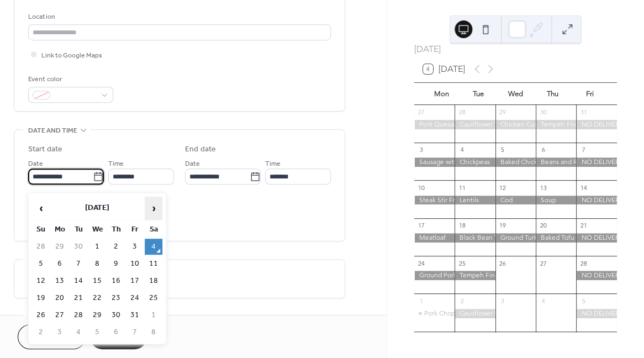 This screenshot has width=644, height=358. What do you see at coordinates (41, 298) in the screenshot?
I see `td: 19` at bounding box center [41, 298].